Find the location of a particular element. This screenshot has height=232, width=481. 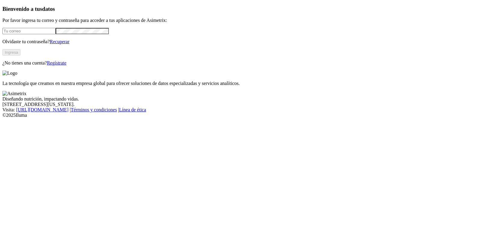

a: Línea de ética is located at coordinates (133, 110).